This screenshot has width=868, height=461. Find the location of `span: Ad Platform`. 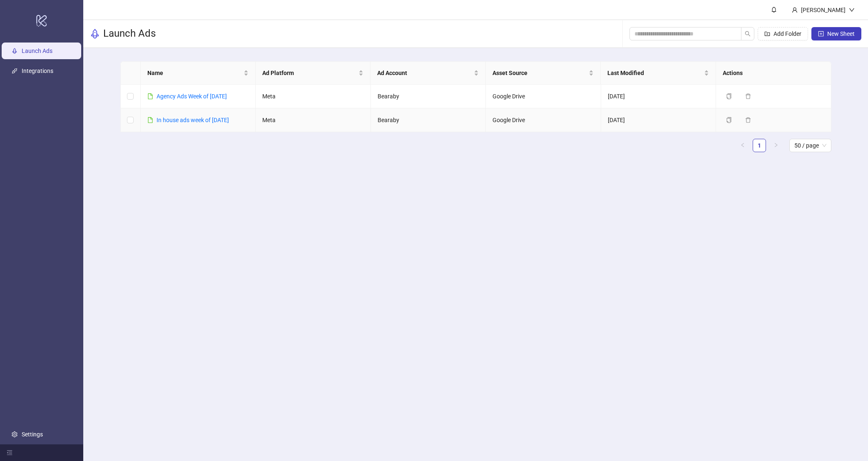

span: Ad Platform is located at coordinates (309, 73).